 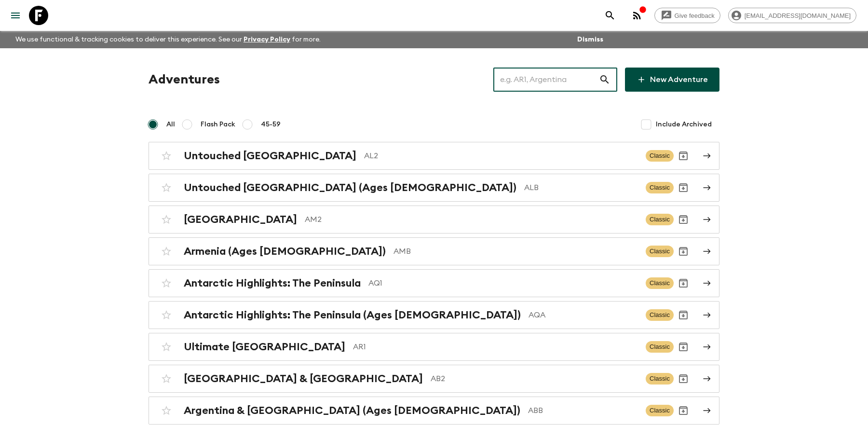 I want to click on span: All, so click(x=171, y=124).